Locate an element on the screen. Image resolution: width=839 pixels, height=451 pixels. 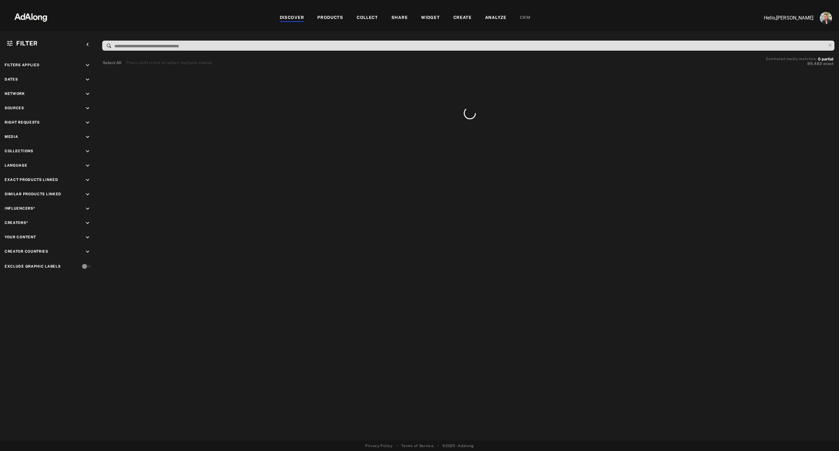
span: Filter is located at coordinates (27, 43).